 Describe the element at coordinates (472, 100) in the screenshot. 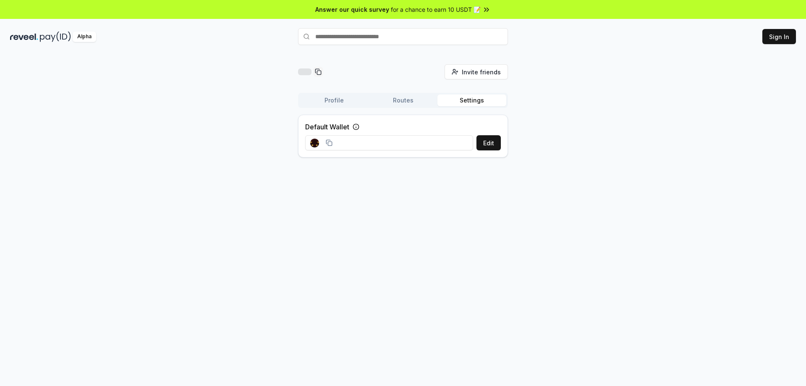

I see `button: Settings` at that location.